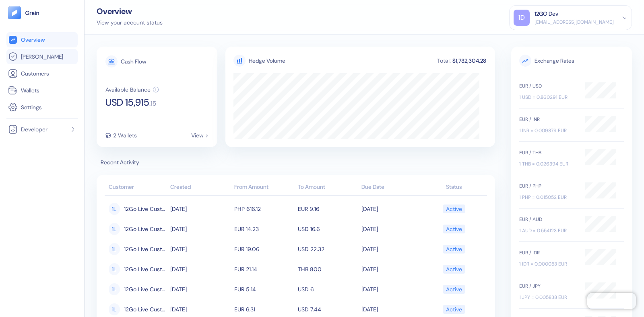  Describe the element at coordinates (548, 164) in the screenshot. I see `div: 1 THB = 0.026394 EUR` at that location.